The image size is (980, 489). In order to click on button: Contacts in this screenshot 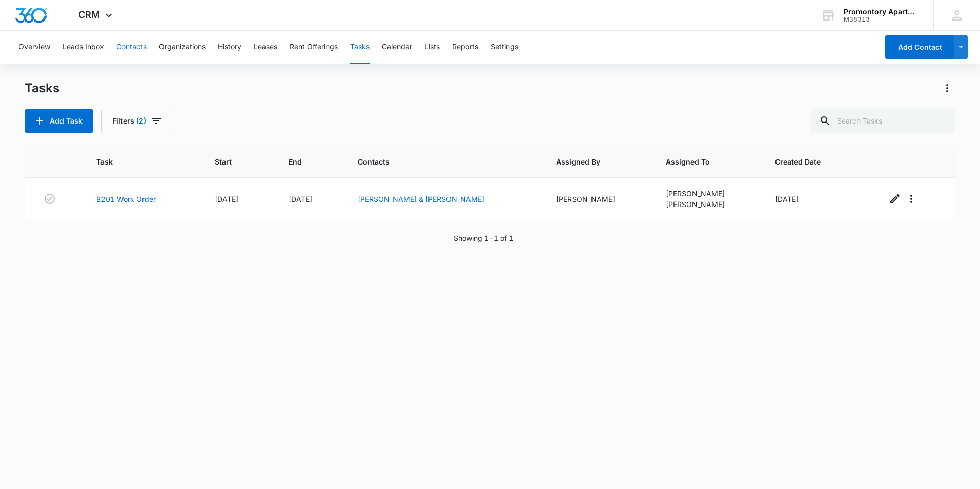, I will do `click(131, 47)`.